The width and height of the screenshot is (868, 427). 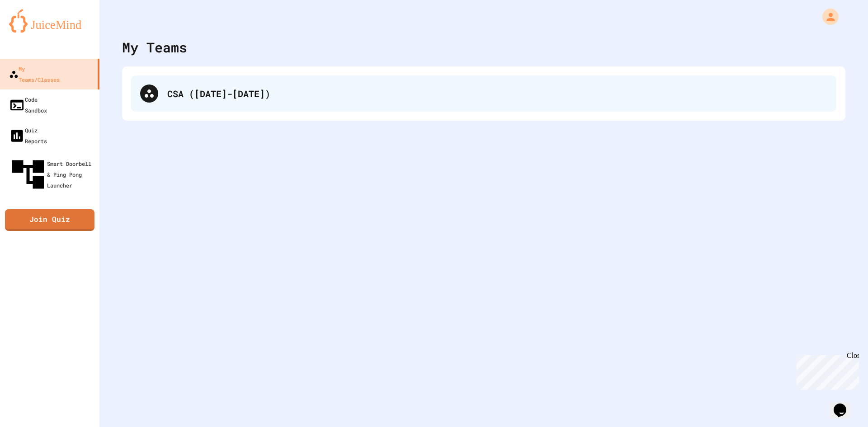 What do you see at coordinates (33, 30) in the screenshot?
I see `div: Chat with us now!Close` at bounding box center [33, 30].